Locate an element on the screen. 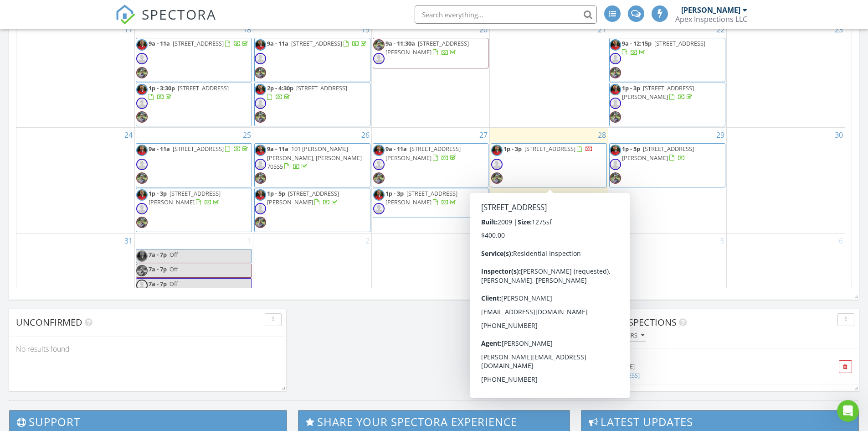 Image resolution: width=868 pixels, height=431 pixels. a: Go to September 6, 2025 is located at coordinates (840, 241).